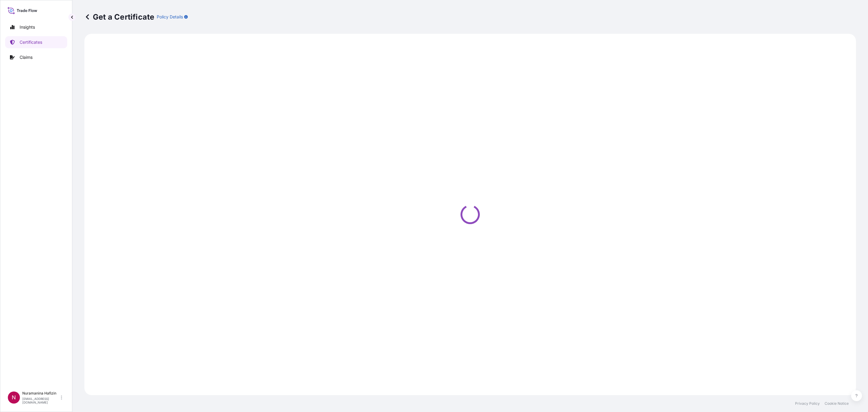 This screenshot has width=868, height=412. Describe the element at coordinates (14, 397) in the screenshot. I see `span: N` at that location.